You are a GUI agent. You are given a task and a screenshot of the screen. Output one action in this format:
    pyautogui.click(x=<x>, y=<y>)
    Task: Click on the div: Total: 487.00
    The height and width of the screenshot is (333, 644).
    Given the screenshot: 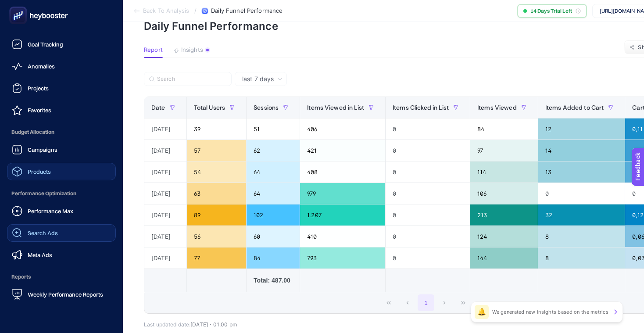 What is the action you would take?
    pyautogui.click(x=273, y=280)
    